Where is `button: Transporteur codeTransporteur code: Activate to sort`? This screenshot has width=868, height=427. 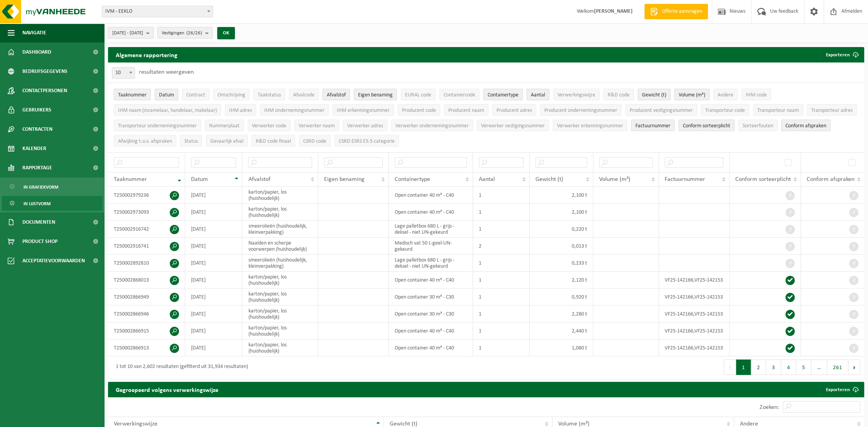
button: Transporteur codeTransporteur code: Activate to sort is located at coordinates (725, 110).